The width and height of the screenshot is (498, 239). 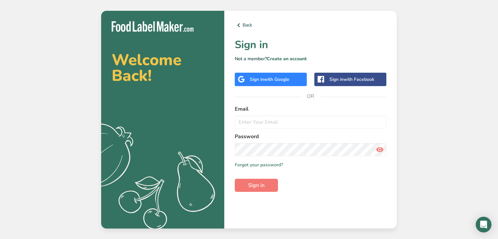 I want to click on div: Open Intercom Messenger, so click(x=483, y=224).